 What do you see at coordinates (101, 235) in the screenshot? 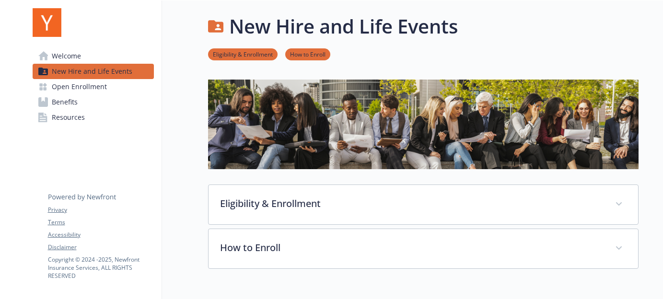
I see `a: Accessibility` at bounding box center [101, 235].